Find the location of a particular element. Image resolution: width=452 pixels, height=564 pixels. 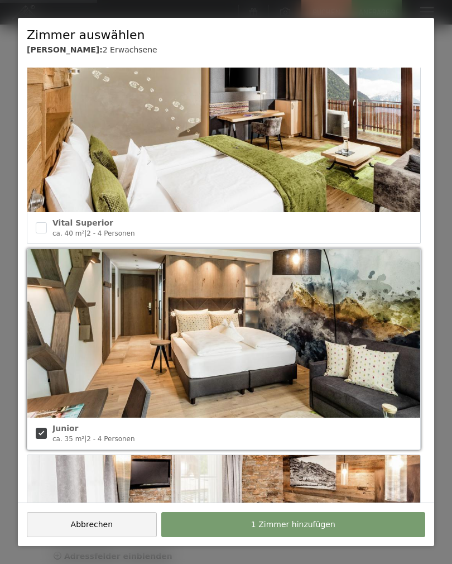

button: 1 Zimmer hinzufügen is located at coordinates (293, 524).